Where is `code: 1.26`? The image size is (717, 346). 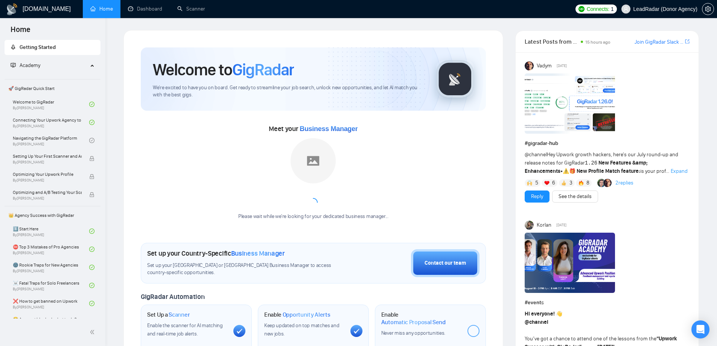 code: 1.26 is located at coordinates (592, 163).